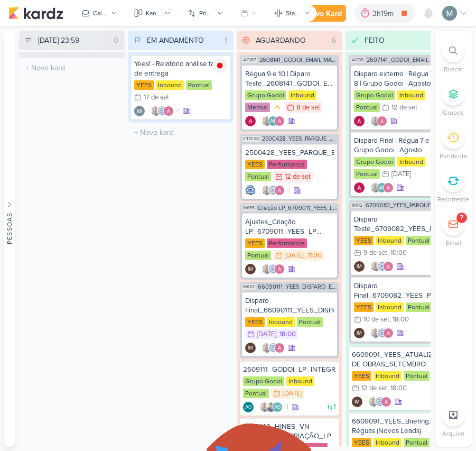  I want to click on div: Criador(a): Aline Gimenez Graciano, so click(249, 407).